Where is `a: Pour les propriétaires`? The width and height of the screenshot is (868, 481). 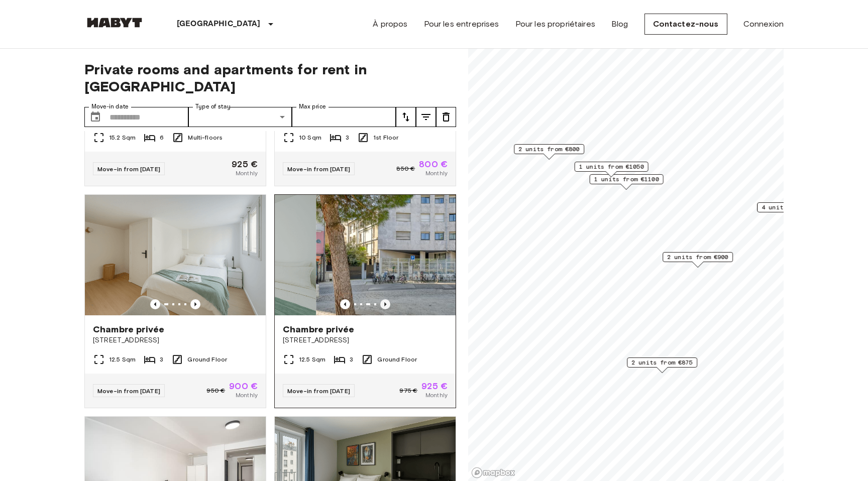 a: Pour les propriétaires is located at coordinates (556, 24).